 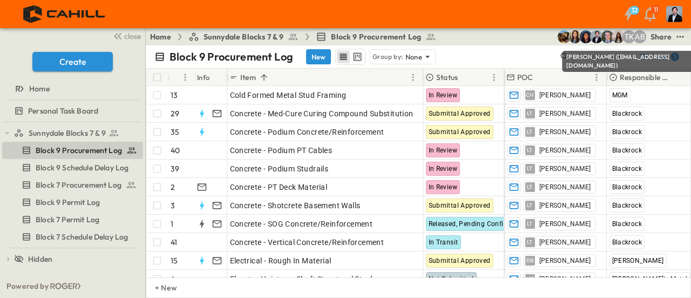 What do you see at coordinates (629, 14) in the screenshot?
I see `button: 32` at bounding box center [629, 14].